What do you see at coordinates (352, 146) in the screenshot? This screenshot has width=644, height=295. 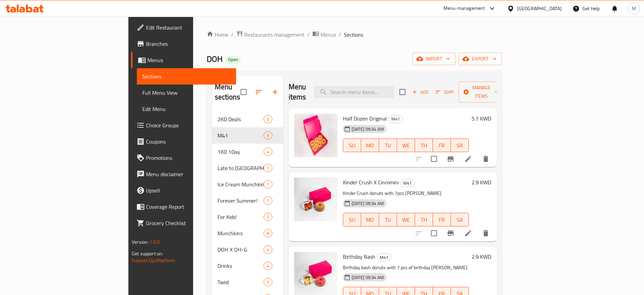 I see `span: SU` at bounding box center [352, 146].